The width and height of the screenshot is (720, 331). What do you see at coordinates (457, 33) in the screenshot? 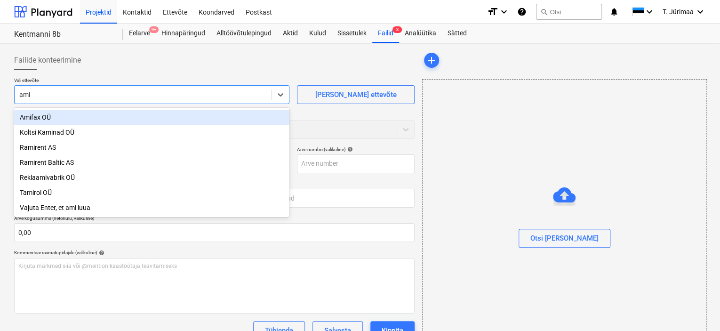
I see `a: Sätted` at bounding box center [457, 33].